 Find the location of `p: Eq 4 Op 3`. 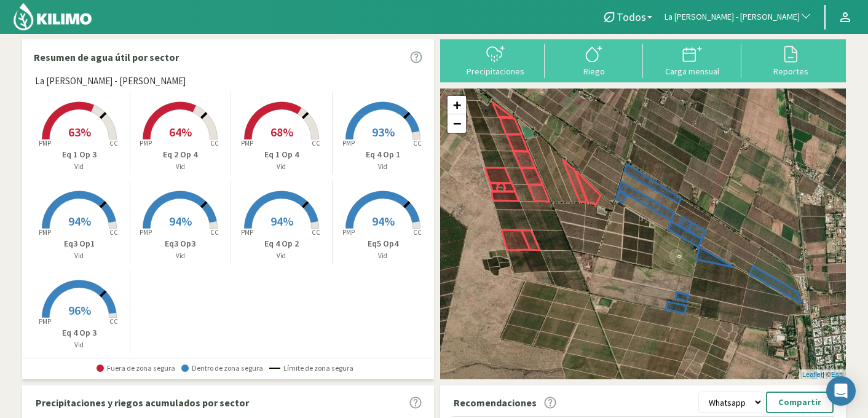

p: Eq 4 Op 3 is located at coordinates (79, 332).